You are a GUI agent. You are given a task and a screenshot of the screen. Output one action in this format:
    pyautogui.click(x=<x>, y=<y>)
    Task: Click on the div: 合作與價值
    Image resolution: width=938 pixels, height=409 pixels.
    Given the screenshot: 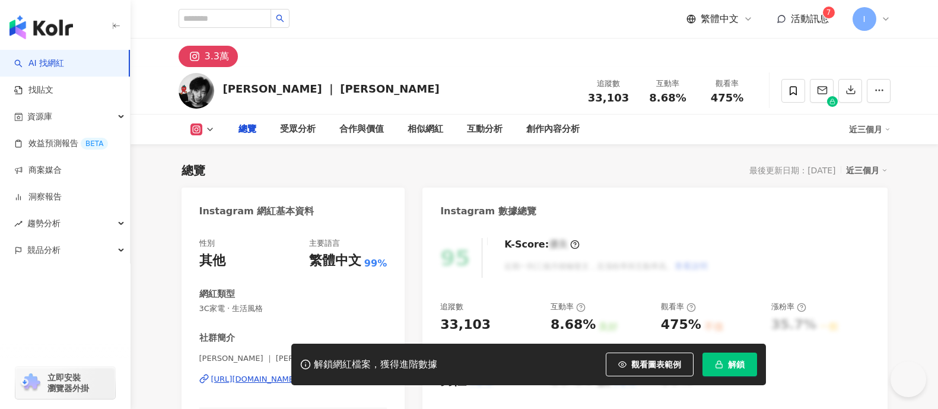 What is the action you would take?
    pyautogui.click(x=361, y=129)
    